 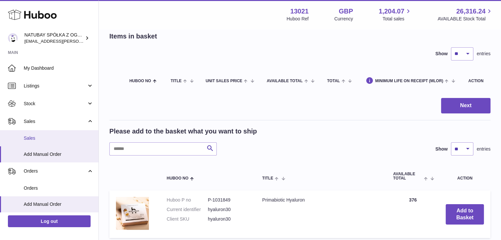 I want to click on span: Unit Sales Price, so click(x=224, y=81).